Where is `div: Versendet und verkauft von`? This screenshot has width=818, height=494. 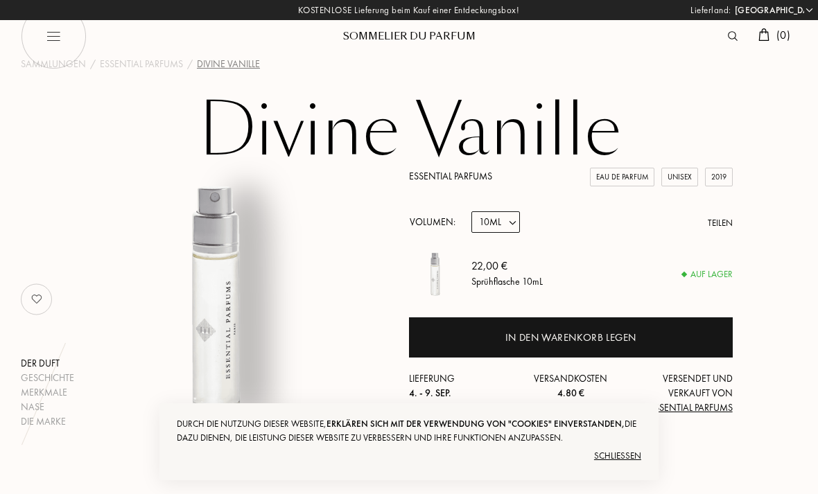
div: Versendet und verkauft von is located at coordinates (679, 393).